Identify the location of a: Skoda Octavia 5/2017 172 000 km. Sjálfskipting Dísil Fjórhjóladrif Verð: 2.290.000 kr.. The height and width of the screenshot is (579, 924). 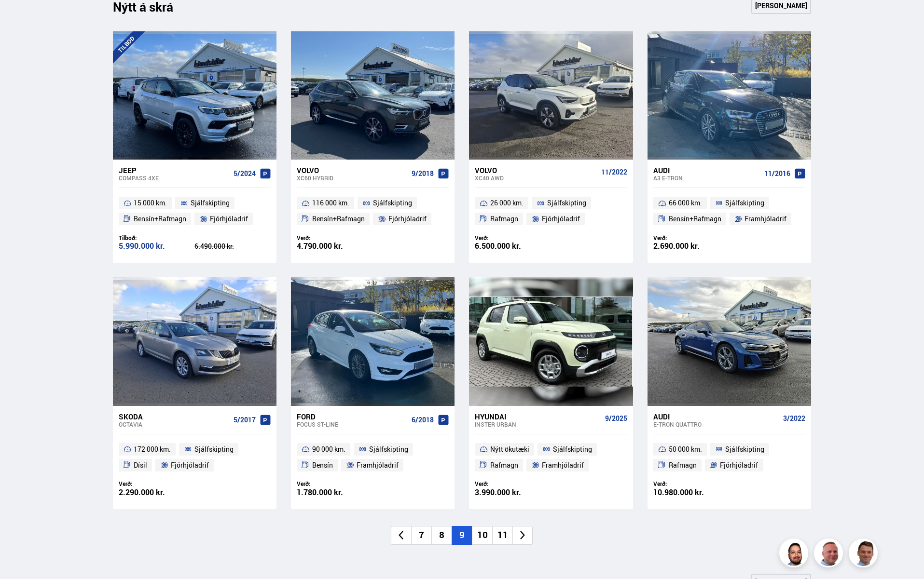
(194, 457).